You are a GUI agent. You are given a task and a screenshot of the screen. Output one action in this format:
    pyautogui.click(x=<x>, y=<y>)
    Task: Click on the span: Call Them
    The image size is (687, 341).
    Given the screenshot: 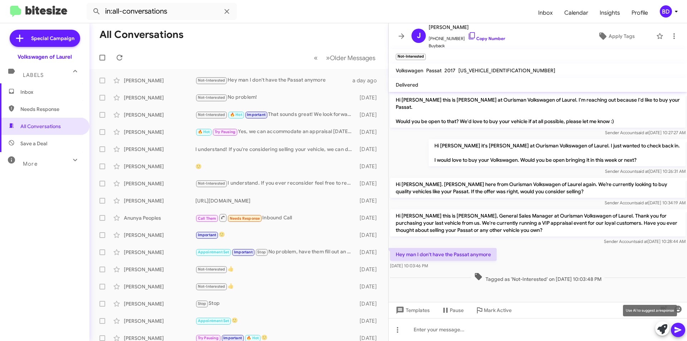 What is the action you would take?
    pyautogui.click(x=207, y=218)
    